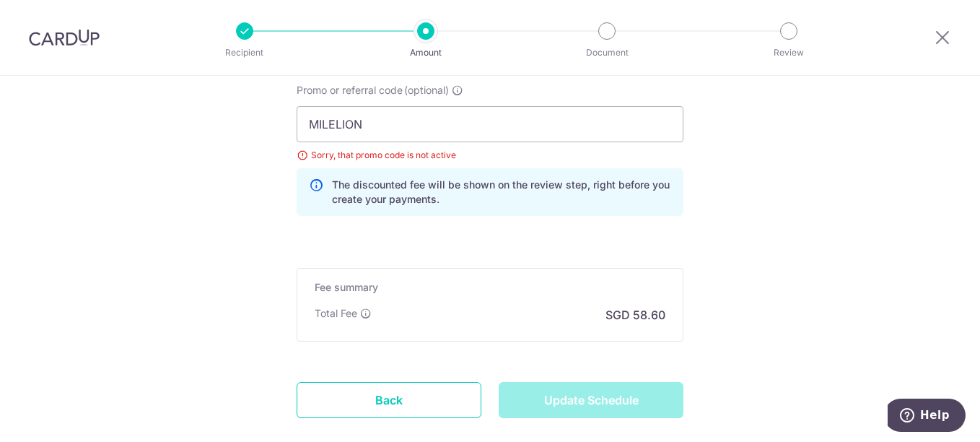  I want to click on p: Document, so click(607, 53).